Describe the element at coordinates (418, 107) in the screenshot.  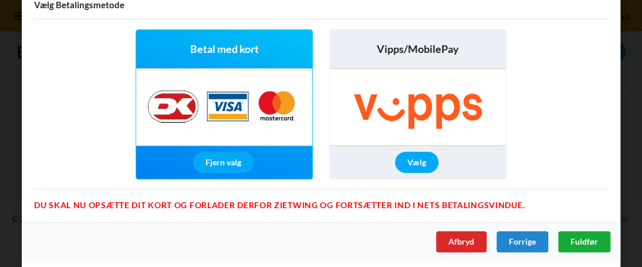
I see `img: Vipps/MobilePay` at that location.